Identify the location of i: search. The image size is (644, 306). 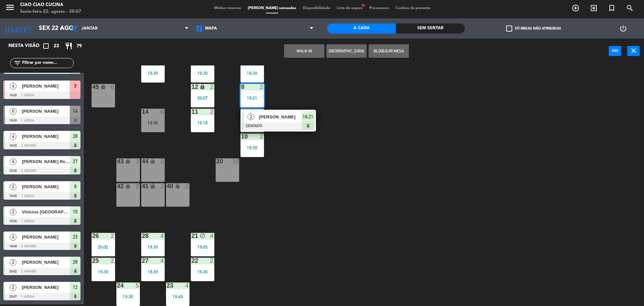
(631, 8).